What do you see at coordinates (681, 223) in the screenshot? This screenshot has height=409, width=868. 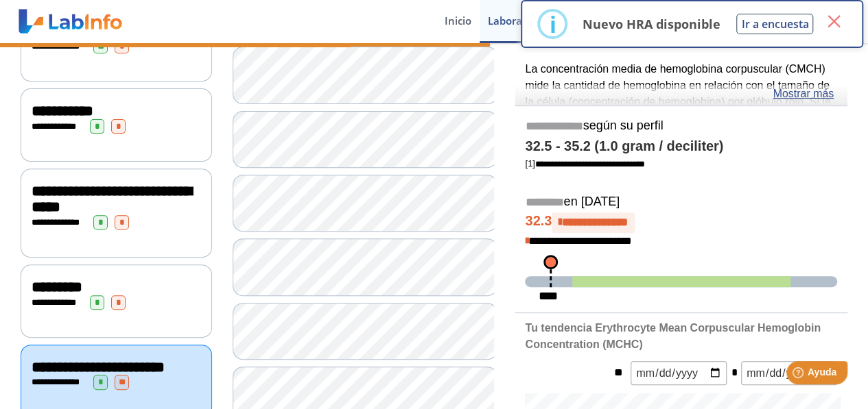 I see `h4: 32.3` at bounding box center [681, 223].